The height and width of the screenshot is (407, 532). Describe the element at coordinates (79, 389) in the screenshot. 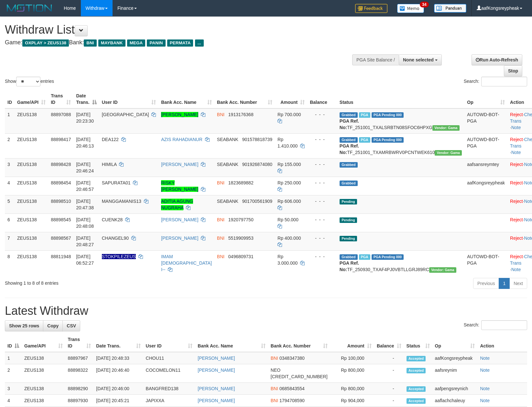

I see `td: 88898290` at that location.